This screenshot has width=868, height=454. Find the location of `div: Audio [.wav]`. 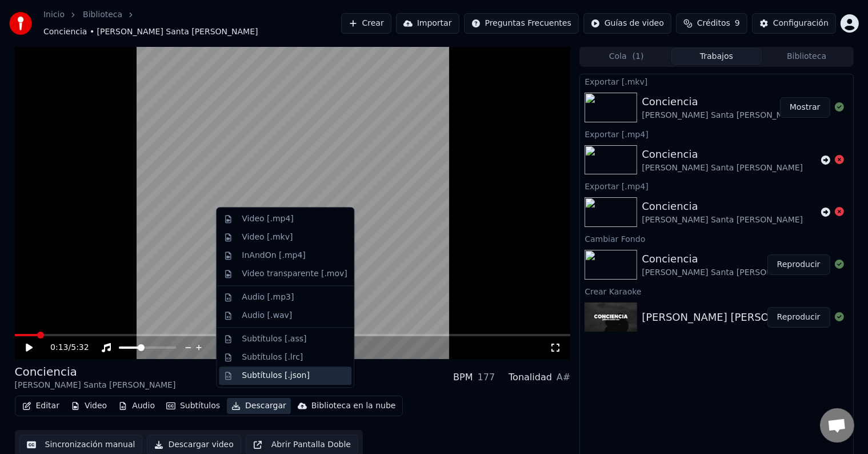

div: Audio [.wav] is located at coordinates (267, 316).